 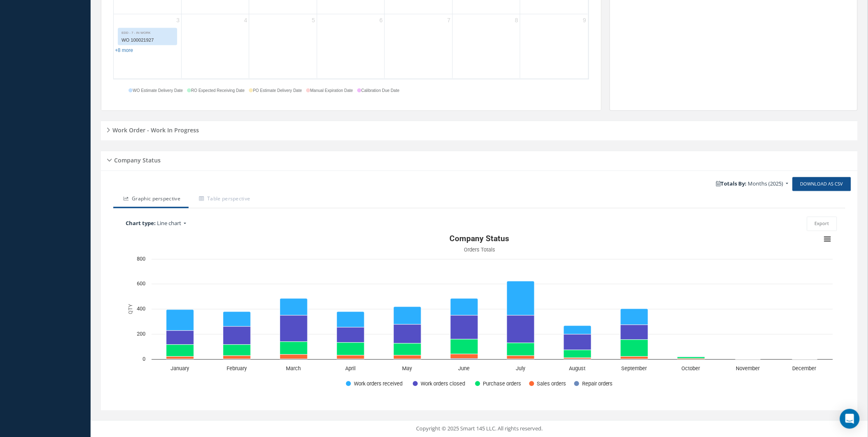 What do you see at coordinates (520, 349) in the screenshot?
I see `path: July, 104. Purchase orders.` at bounding box center [520, 349].